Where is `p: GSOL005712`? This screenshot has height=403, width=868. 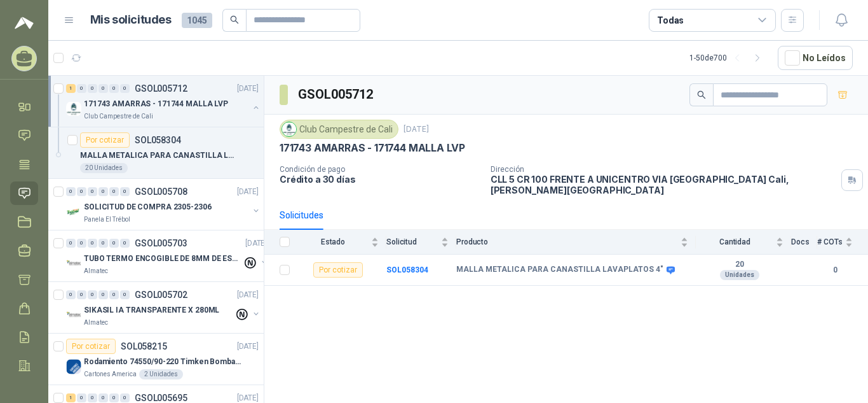 p: GSOL005712 is located at coordinates (161, 89).